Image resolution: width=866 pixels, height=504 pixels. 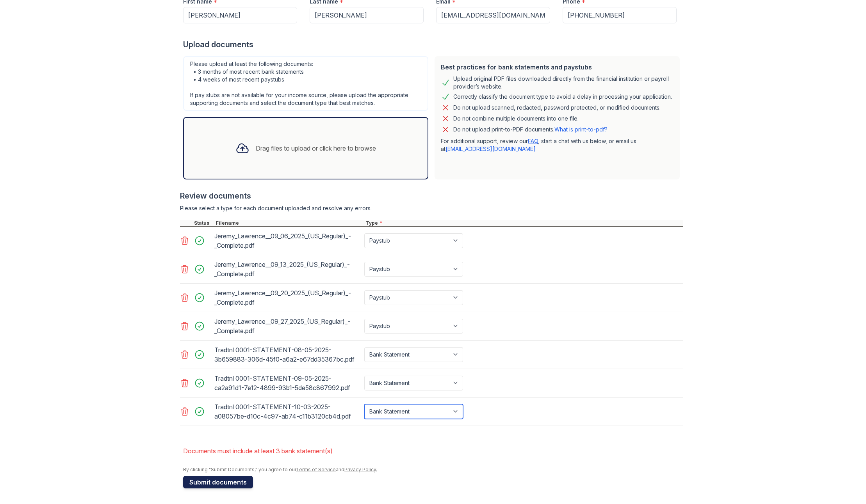 What do you see at coordinates (562, 97) in the screenshot?
I see `div: Correctly classify the document type to avoid a delay in processing your application.` at bounding box center [562, 97].